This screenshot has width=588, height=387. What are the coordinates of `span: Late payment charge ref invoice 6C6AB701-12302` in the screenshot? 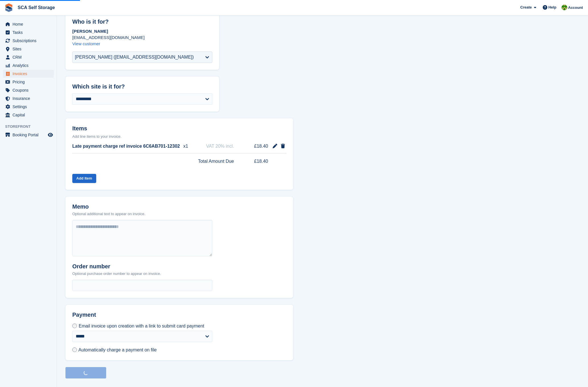 It's located at (126, 146).